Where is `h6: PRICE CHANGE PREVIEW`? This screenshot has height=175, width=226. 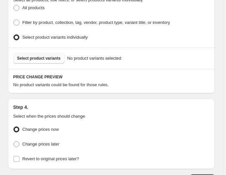
h6: PRICE CHANGE PREVIEW is located at coordinates (111, 77).